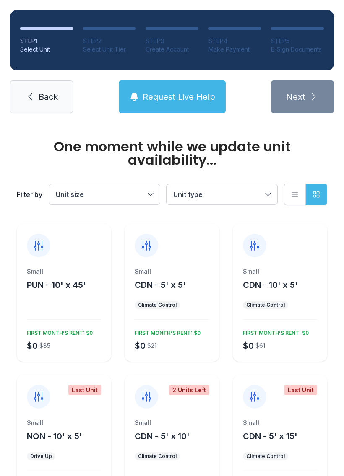 The height and width of the screenshot is (476, 344). Describe the element at coordinates (296, 97) in the screenshot. I see `span: Next` at that location.